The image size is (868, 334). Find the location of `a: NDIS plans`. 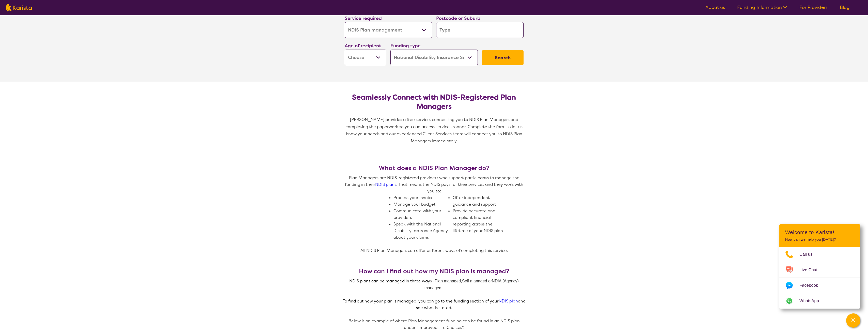

a: NDIS plans is located at coordinates (386, 184).